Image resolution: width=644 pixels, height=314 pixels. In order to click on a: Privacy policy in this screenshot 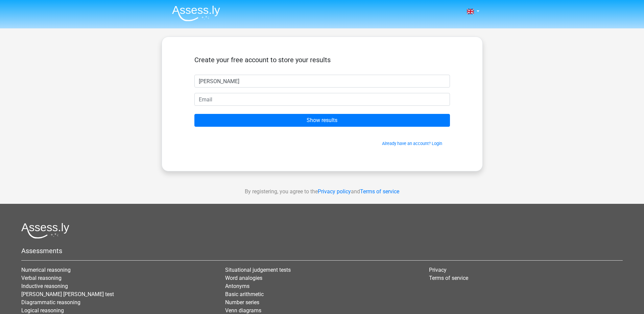, I will do `click(334, 191)`.